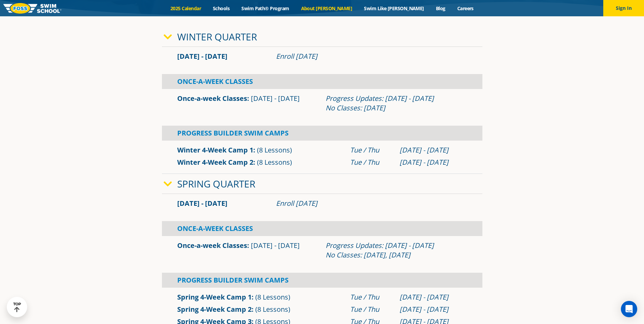 This screenshot has height=324, width=644. What do you see at coordinates (465, 9) in the screenshot?
I see `a: Careers` at bounding box center [465, 9].